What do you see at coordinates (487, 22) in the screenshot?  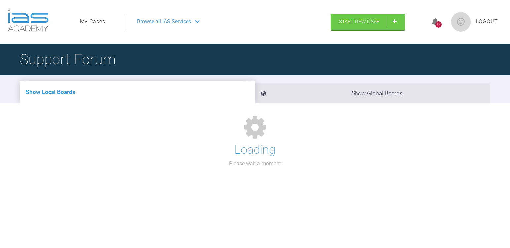 I see `span: Logout` at bounding box center [487, 22].